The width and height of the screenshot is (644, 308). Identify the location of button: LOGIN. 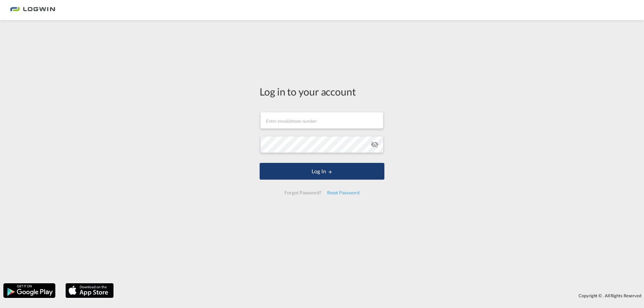
(322, 171).